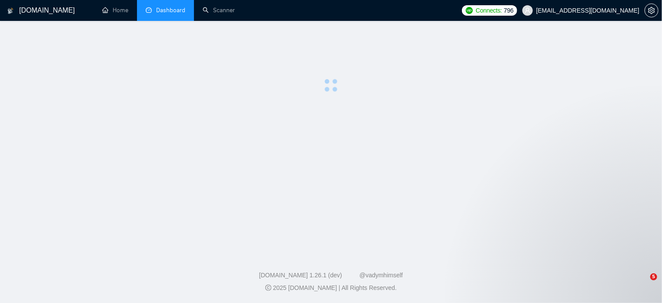  What do you see at coordinates (10, 11) in the screenshot?
I see `img: logo` at bounding box center [10, 11].